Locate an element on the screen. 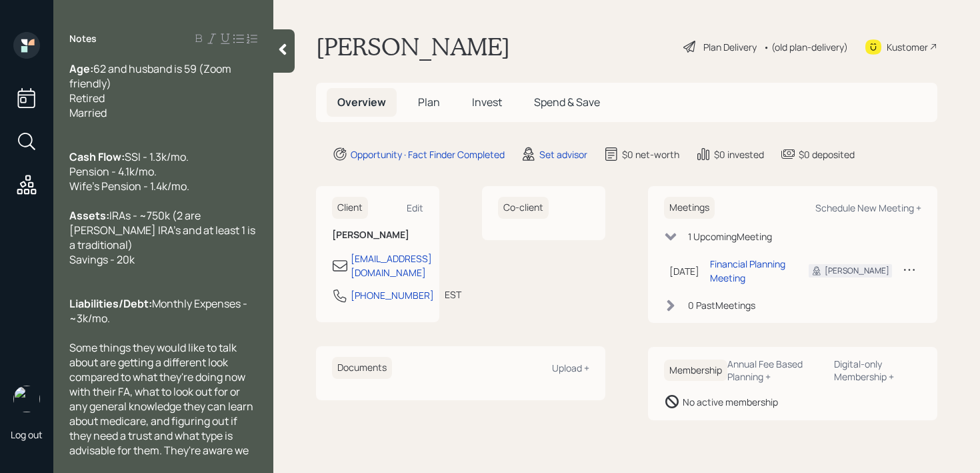 The height and width of the screenshot is (473, 980). div: Financial Planning Meeting is located at coordinates (749, 271).